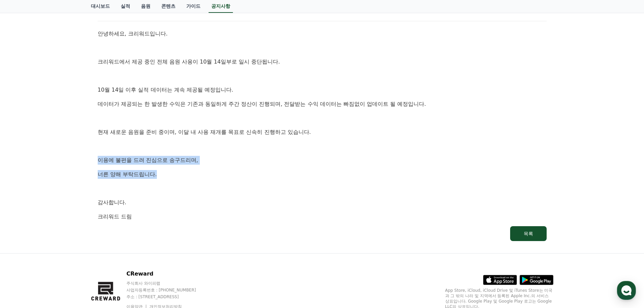  I want to click on a: 홈, so click(23, 223).